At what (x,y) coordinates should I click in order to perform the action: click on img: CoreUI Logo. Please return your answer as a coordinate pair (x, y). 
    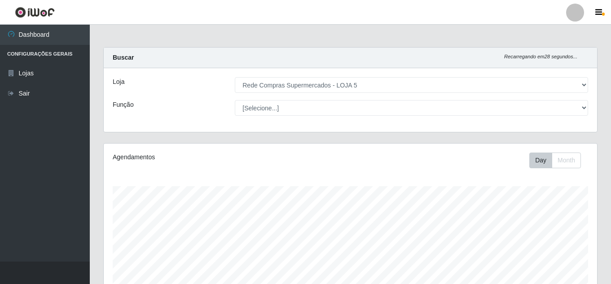
    Looking at the image, I should click on (35, 12).